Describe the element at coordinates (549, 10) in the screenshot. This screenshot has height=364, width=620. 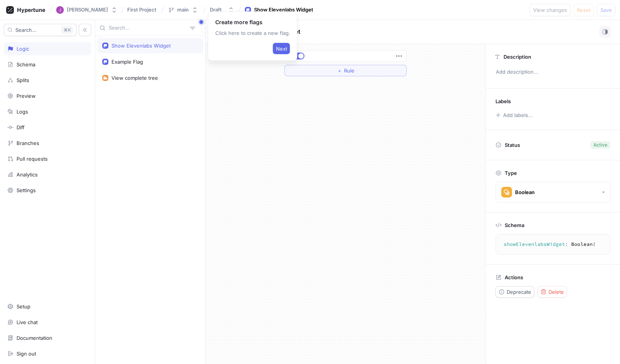
I see `span: View changes` at that location.